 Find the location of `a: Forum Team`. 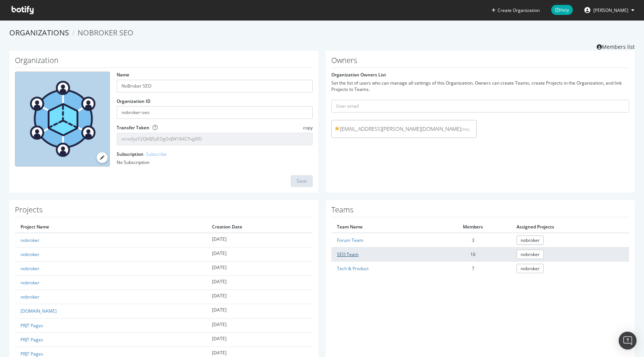

a: Forum Team is located at coordinates (350, 240).